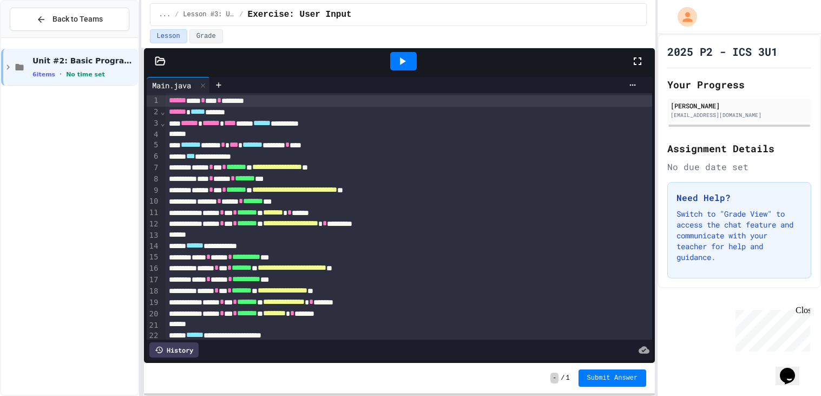 The image size is (821, 396). What do you see at coordinates (300, 15) in the screenshot?
I see `span: Exercise: User Input` at bounding box center [300, 15].